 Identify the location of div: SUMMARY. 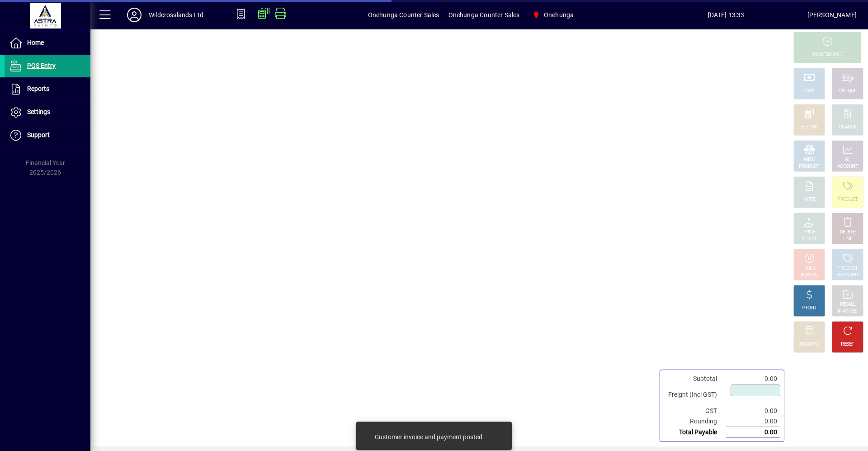
(848, 275).